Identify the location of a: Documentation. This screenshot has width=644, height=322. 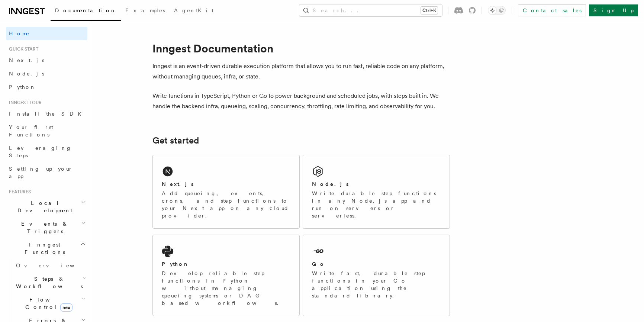
(86, 11).